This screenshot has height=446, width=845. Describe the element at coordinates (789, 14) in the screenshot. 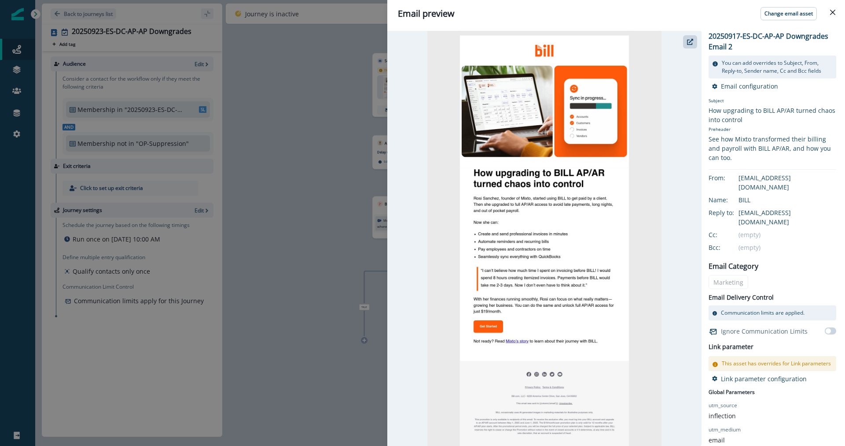

I see `button: Change email asset` at that location.